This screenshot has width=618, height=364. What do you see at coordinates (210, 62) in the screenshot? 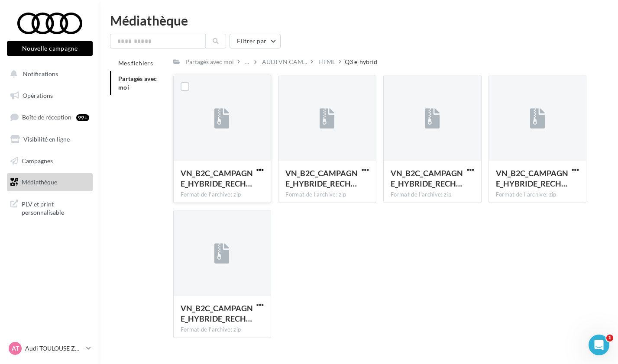
I see `div: Partagés avec moi` at bounding box center [210, 62].